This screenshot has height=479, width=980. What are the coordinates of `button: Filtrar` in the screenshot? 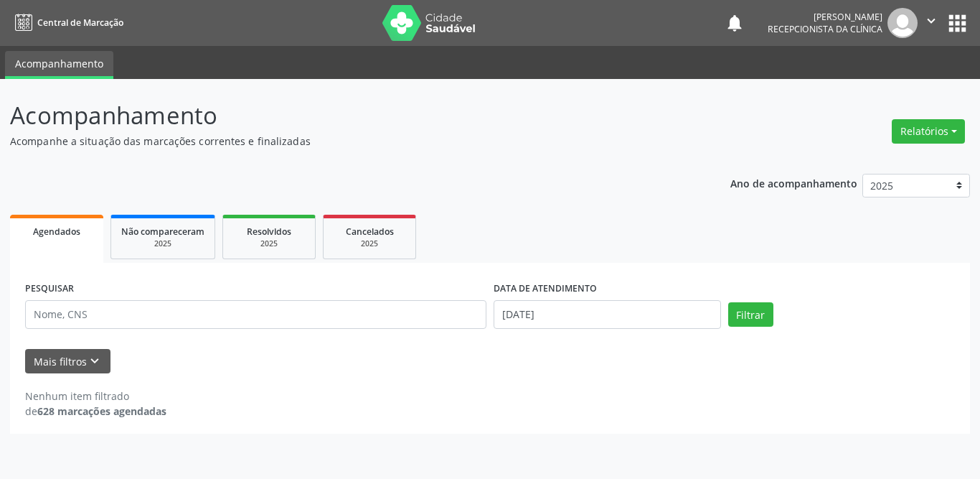 It's located at (750, 314).